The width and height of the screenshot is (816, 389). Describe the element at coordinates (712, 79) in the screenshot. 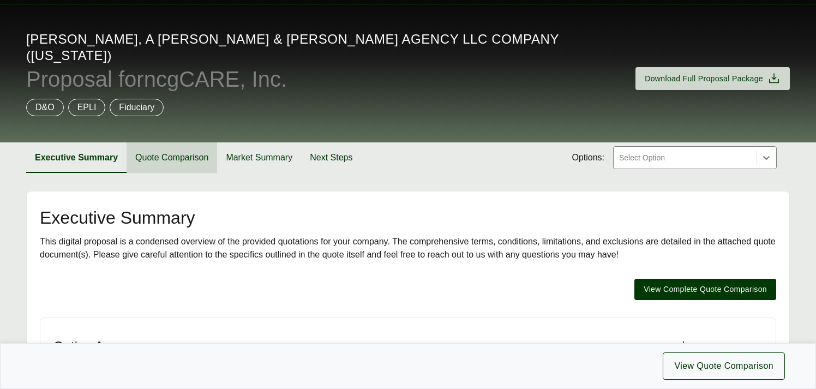

I see `a: Download Full Proposal Package` at that location.